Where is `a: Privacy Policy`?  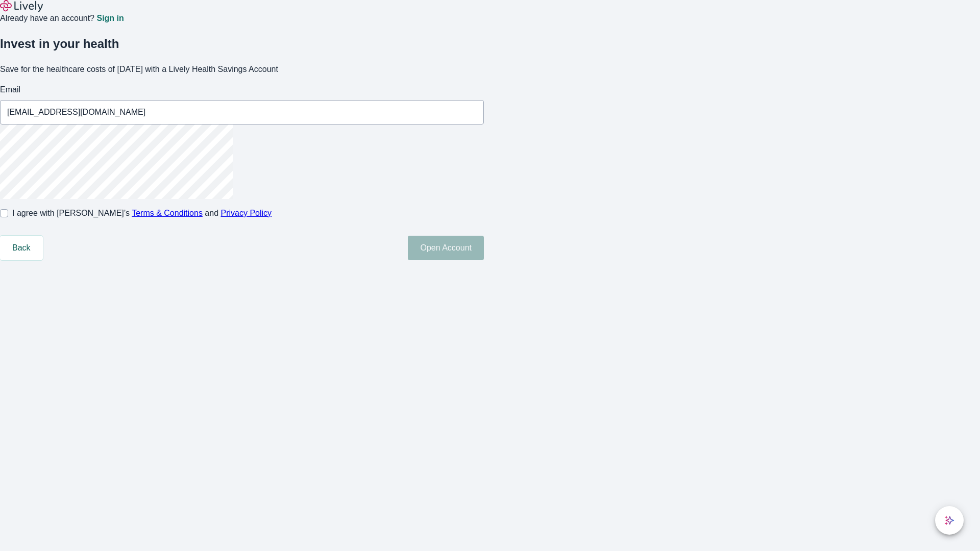
a: Privacy Policy is located at coordinates (247, 213).